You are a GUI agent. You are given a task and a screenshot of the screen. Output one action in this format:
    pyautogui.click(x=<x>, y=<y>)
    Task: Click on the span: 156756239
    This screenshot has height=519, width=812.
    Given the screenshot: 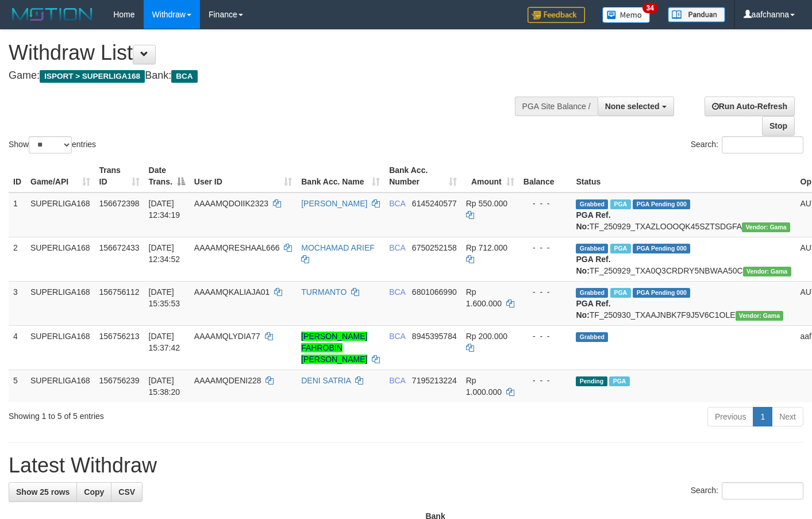 What is the action you would take?
    pyautogui.click(x=120, y=380)
    